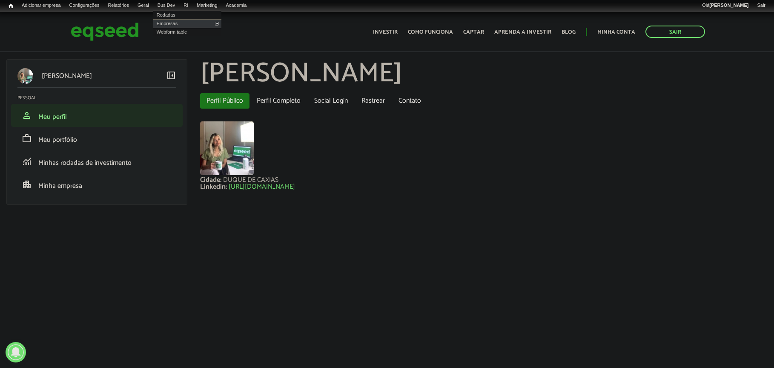  What do you see at coordinates (227, 148) in the screenshot?
I see `img: Foto de CHAYENNE TENÓRIO BARBOSA` at bounding box center [227, 148].